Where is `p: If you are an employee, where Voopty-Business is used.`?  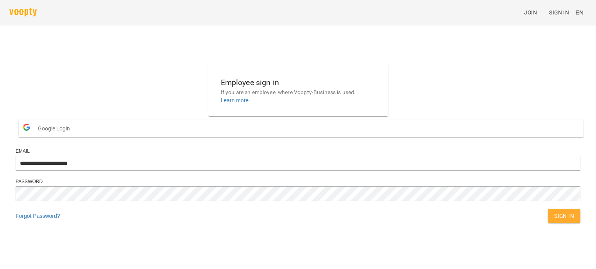 p: If you are an employee, where Voopty-Business is used. is located at coordinates (298, 93).